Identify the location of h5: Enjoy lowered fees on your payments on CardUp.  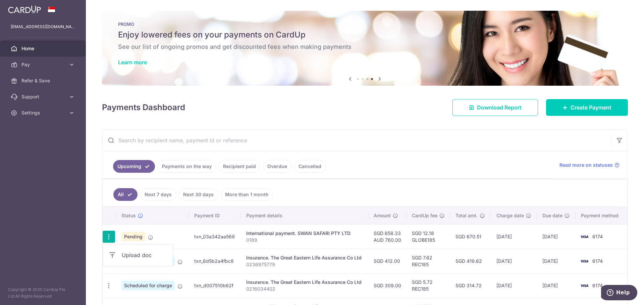
(365, 35).